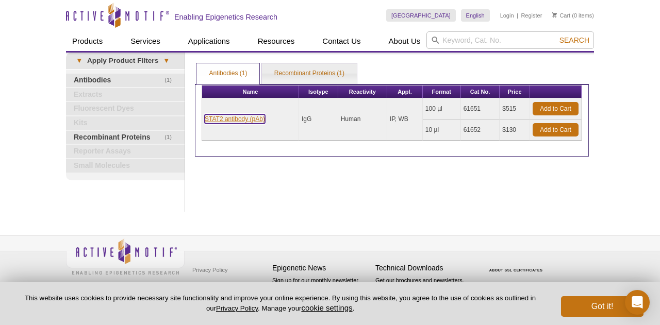 The height and width of the screenshot is (325, 660). I want to click on th: Isotype, so click(319, 92).